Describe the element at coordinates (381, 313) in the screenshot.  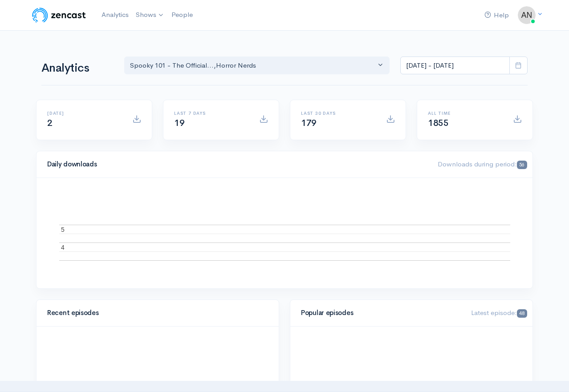
I see `h4: Popular episodes` at that location.